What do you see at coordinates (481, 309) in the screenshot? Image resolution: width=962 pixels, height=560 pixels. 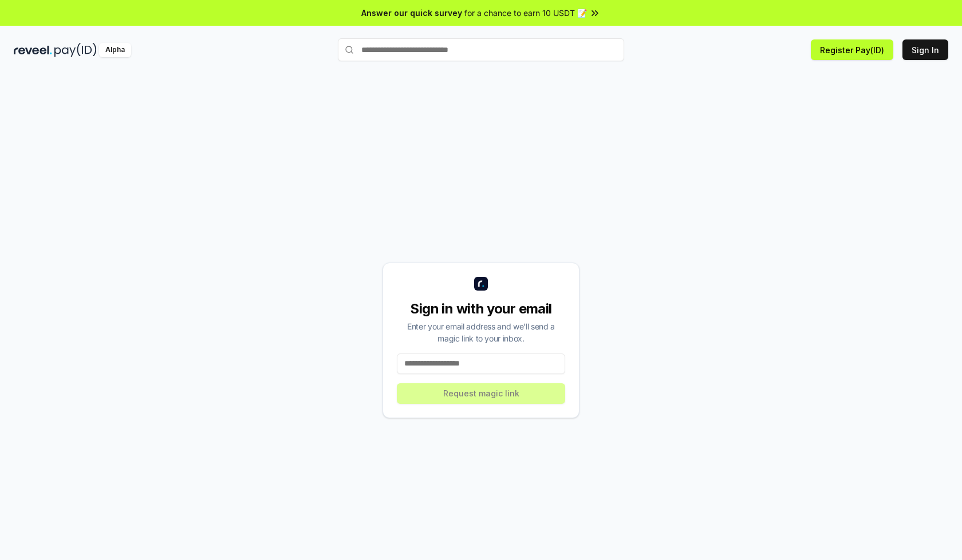 I see `div: Sign in with your email` at bounding box center [481, 309].